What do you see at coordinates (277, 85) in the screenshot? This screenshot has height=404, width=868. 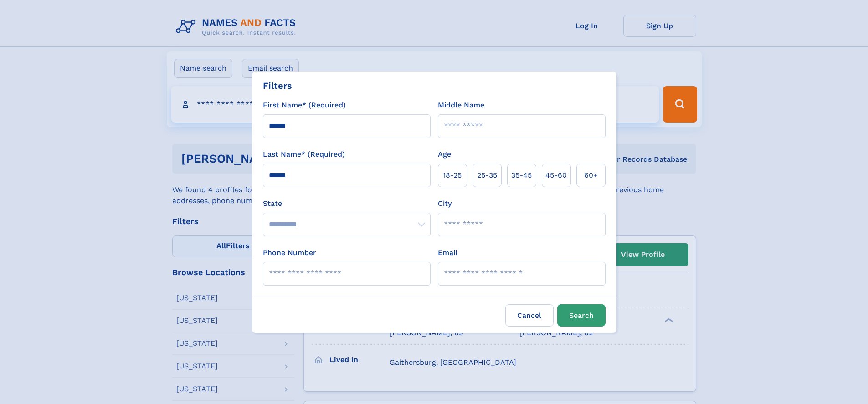 I see `div: Filters` at bounding box center [277, 85].